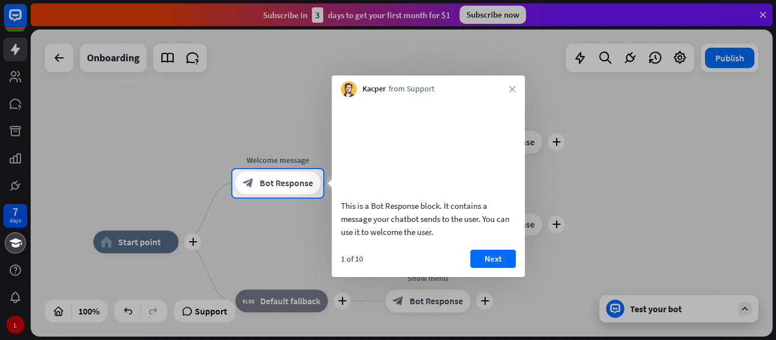 The width and height of the screenshot is (776, 340). I want to click on button: Open LiveChat chat widget, so click(26, 22).